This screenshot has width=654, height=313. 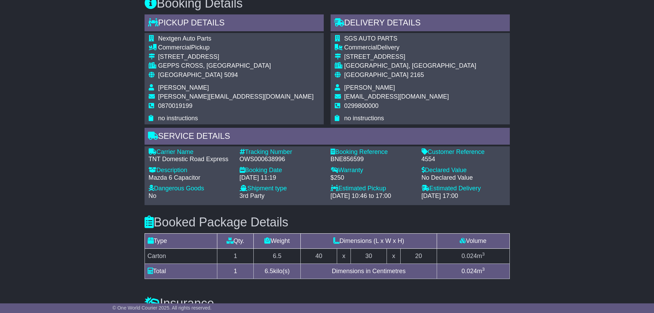 I want to click on div: Booking Reference, so click(x=373, y=152).